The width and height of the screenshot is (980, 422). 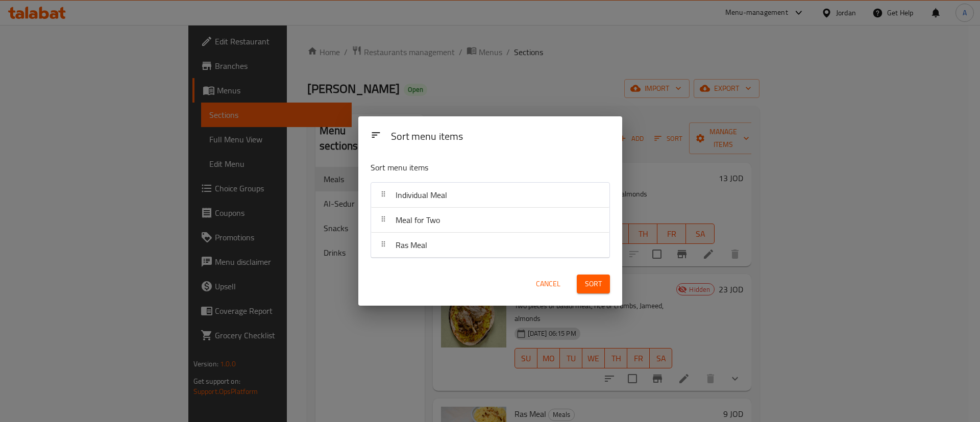 I want to click on div: Ras Meal, so click(x=490, y=245).